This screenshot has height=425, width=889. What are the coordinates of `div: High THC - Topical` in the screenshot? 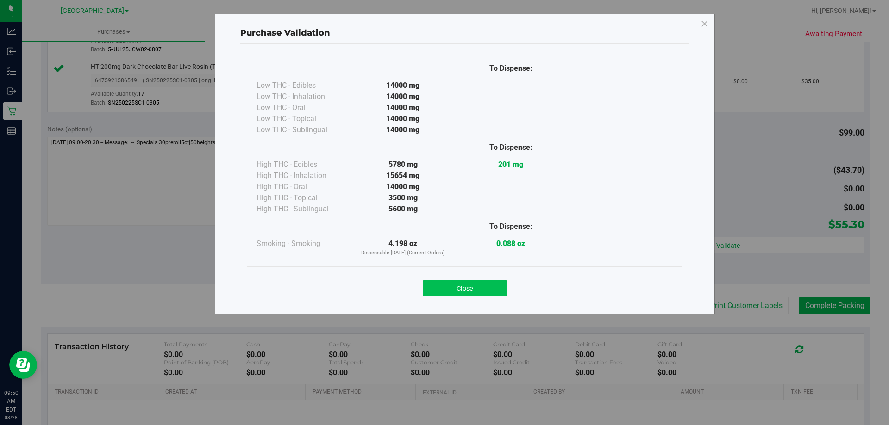 It's located at (303, 198).